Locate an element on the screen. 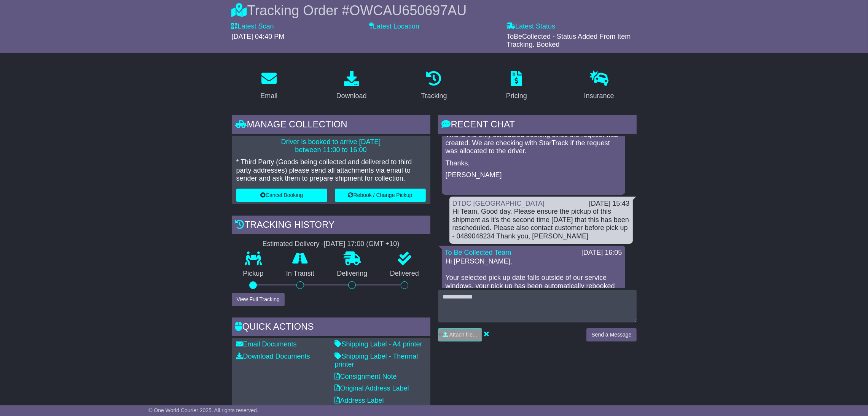 This screenshot has height=416, width=868. button: Cancel Booking is located at coordinates (282, 195).